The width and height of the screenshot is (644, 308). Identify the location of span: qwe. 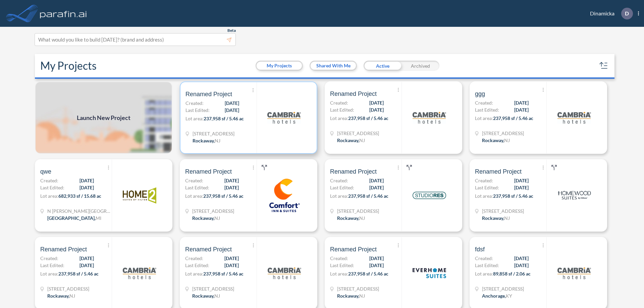
(46, 171).